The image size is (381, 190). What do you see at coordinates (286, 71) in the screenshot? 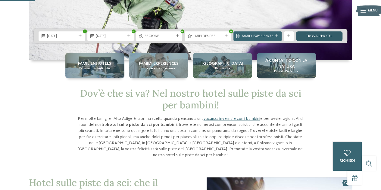
I see `span: Ricordi d’infanzia` at bounding box center [286, 71].